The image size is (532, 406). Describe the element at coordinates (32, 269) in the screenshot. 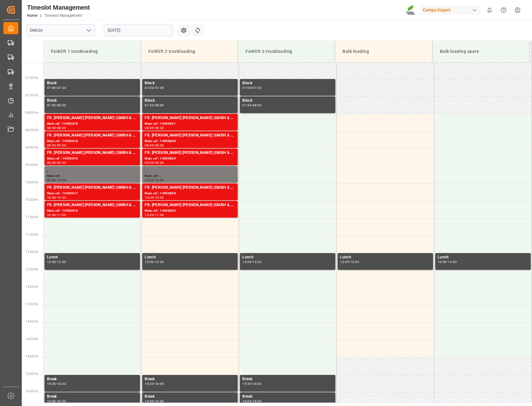

I see `span: 12:30 Hr` at that location.